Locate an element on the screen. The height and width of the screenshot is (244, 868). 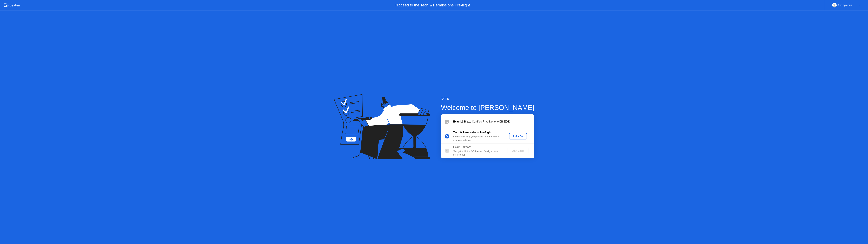
div: Start Exam is located at coordinates (518, 151).